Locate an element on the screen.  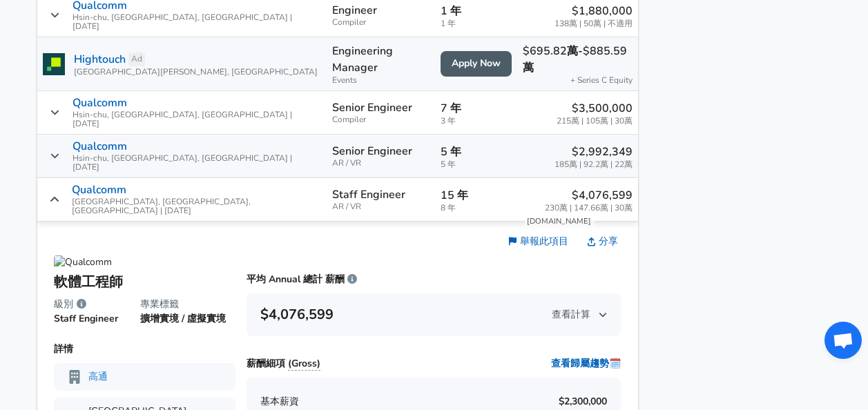
p: 5 年 is located at coordinates (475, 152).